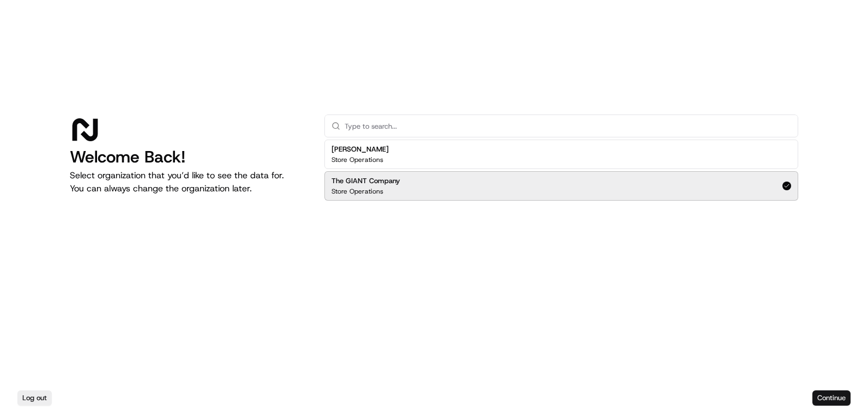  What do you see at coordinates (188, 182) in the screenshot?
I see `p: Select organization that you’d like to see the data for. You can always change the organization l...` at bounding box center [188, 182].